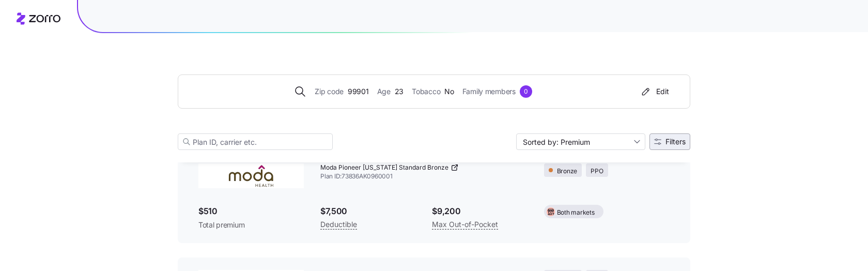 Image resolution: width=868 pixels, height=271 pixels. What do you see at coordinates (654, 91) in the screenshot?
I see `div: Edit` at bounding box center [654, 91].